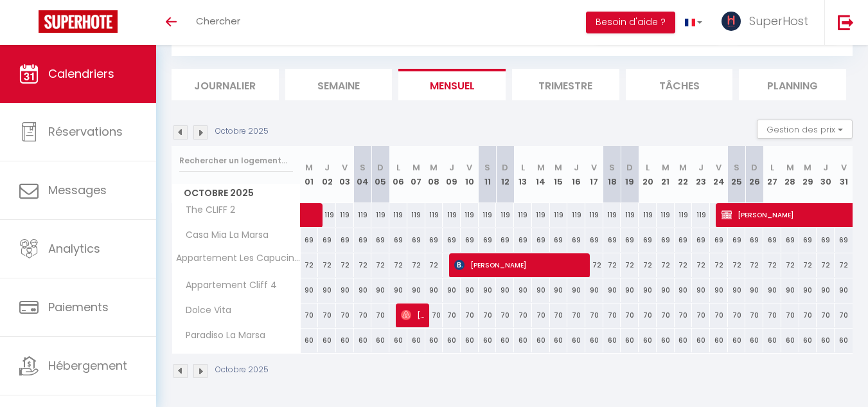 The height and width of the screenshot is (407, 868). Describe the element at coordinates (78, 306) in the screenshot. I see `span: Paiements` at that location.